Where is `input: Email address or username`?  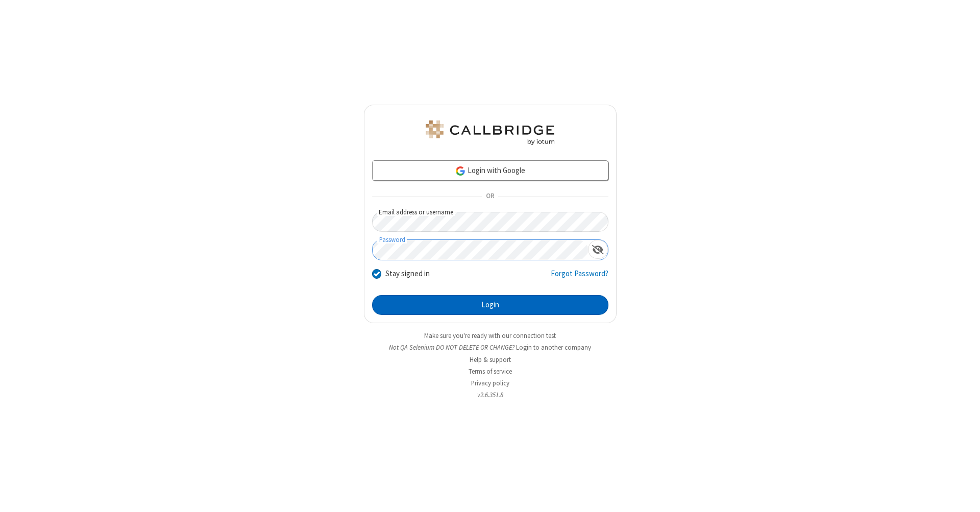
input: Email address or username is located at coordinates (490, 222).